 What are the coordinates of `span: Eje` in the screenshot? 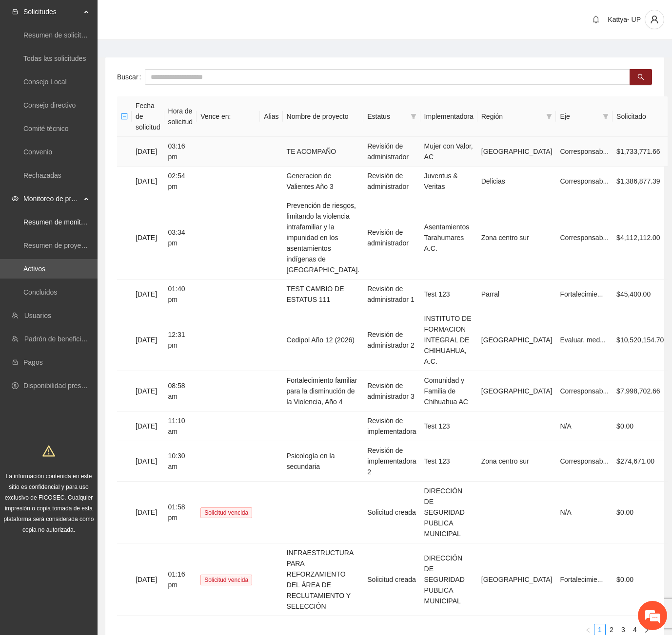 It's located at (579, 117).